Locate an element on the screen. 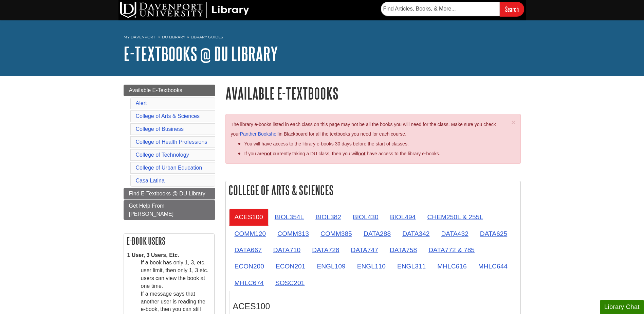  a: MHLC616 is located at coordinates (452, 266).